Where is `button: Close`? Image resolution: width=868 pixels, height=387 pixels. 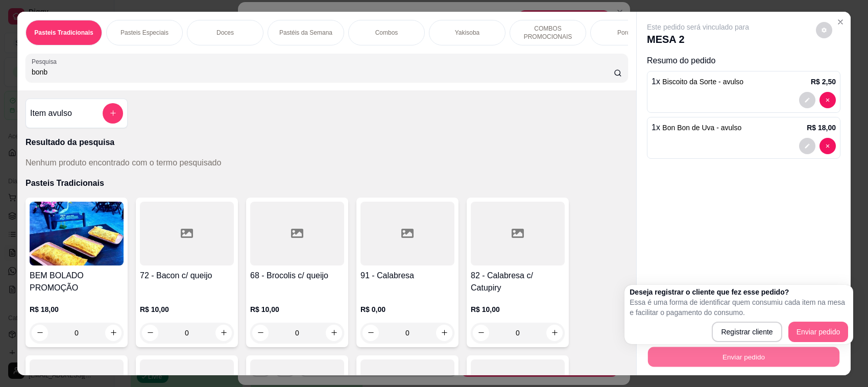 button: Close is located at coordinates (840, 22).